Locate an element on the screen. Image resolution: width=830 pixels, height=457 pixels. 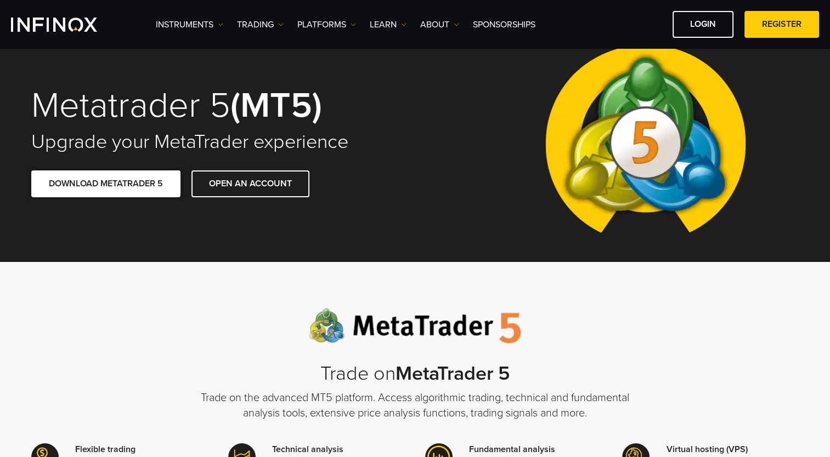
strong: Virtual hosting (VPS) is located at coordinates (706, 450).